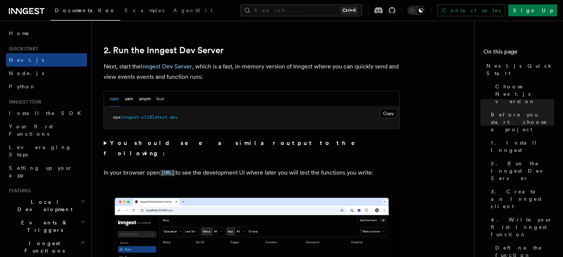  I want to click on span: Python, so click(22, 87).